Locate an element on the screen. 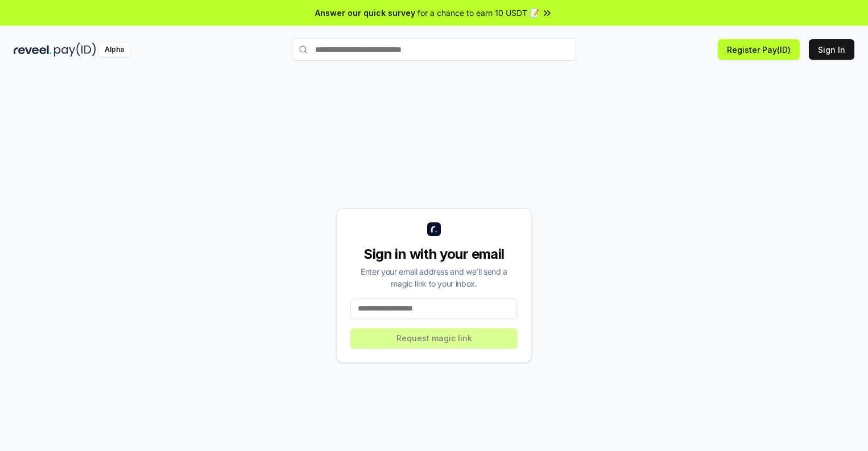 This screenshot has width=868, height=451. span: for a chance to earn 10 USDT 📝 is located at coordinates (479, 13).